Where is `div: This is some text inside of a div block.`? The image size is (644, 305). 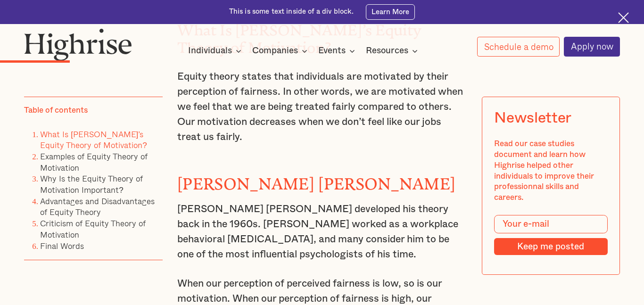 div: This is some text inside of a div block. is located at coordinates (291, 12).